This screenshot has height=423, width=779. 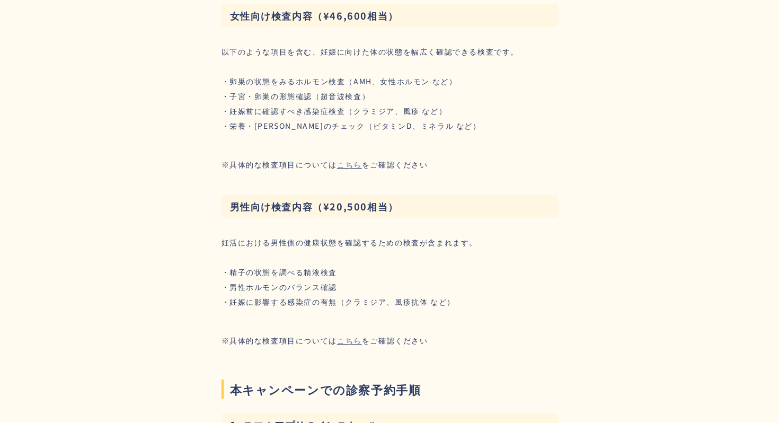 I want to click on span: 妊活における男性側の健康状態を確認するための検査が含まれます。 ・精子の状態を調べる精液検査 ・男性ホルモンのバランス確認 ・妊娠に影響する感染症の有無（クラミジア、風疹抗体 など）, so click(x=350, y=272).